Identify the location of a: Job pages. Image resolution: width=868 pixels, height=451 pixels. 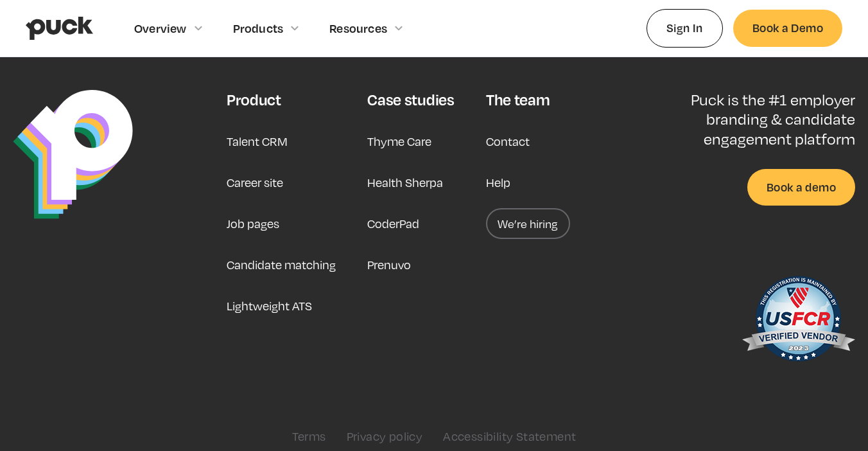
(253, 224).